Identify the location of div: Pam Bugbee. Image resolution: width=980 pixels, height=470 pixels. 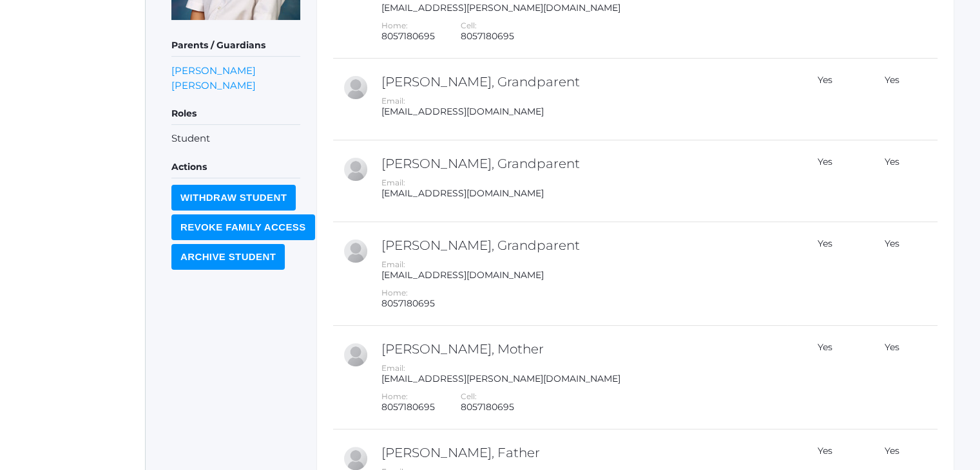
(356, 170).